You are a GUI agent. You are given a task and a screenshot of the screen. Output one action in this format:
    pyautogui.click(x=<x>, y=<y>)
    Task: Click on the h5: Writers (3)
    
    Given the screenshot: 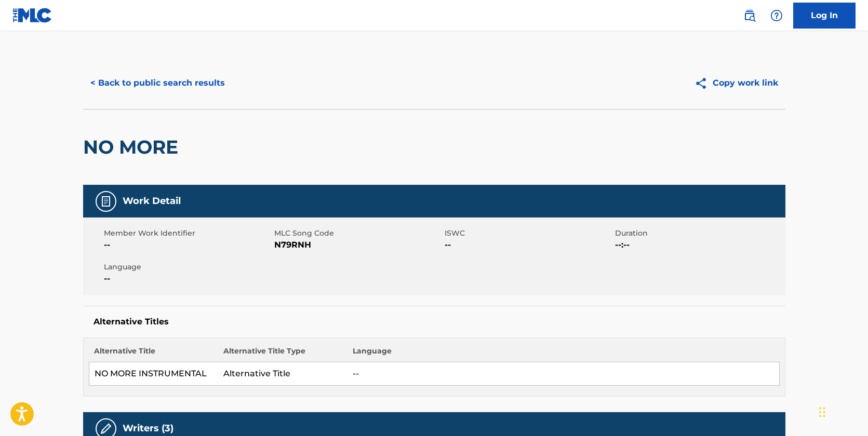 What is the action you would take?
    pyautogui.click(x=148, y=428)
    